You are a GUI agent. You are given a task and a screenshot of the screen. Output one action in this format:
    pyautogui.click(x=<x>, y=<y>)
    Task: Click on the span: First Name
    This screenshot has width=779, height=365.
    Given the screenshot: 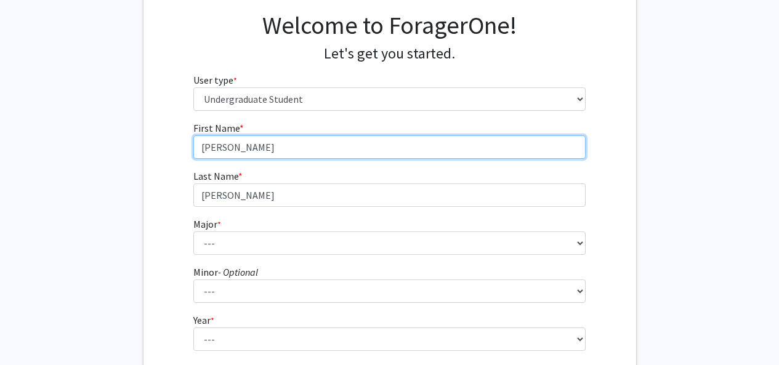 What is the action you would take?
    pyautogui.click(x=216, y=128)
    